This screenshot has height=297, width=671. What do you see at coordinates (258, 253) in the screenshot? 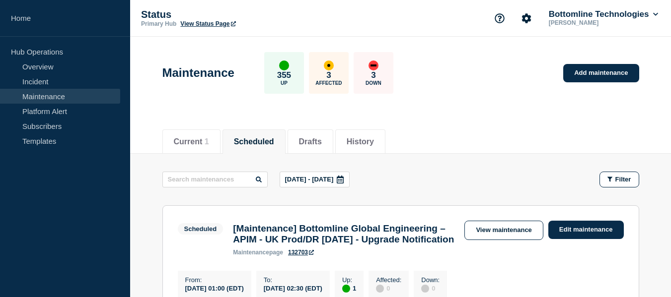
I see `p: page` at bounding box center [258, 253].